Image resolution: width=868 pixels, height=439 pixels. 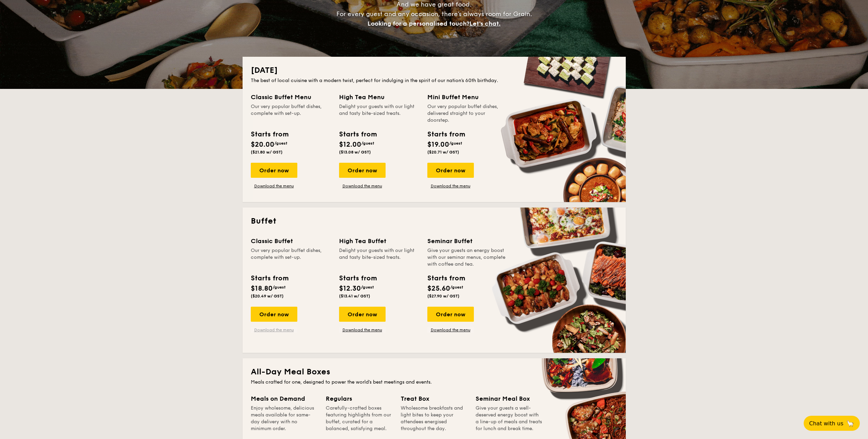 What do you see at coordinates (443, 152) in the screenshot?
I see `span: ($20.71 w/ GST)` at bounding box center [443, 152].